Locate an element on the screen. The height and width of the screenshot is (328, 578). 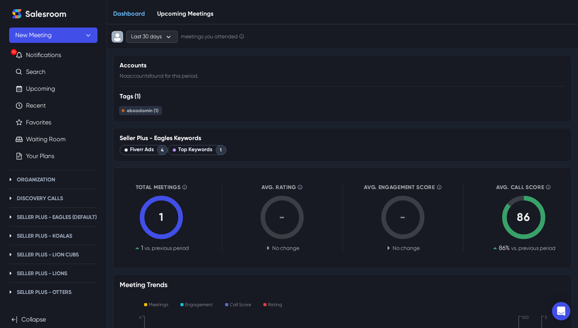
p: Total Meetings is located at coordinates (161, 187).